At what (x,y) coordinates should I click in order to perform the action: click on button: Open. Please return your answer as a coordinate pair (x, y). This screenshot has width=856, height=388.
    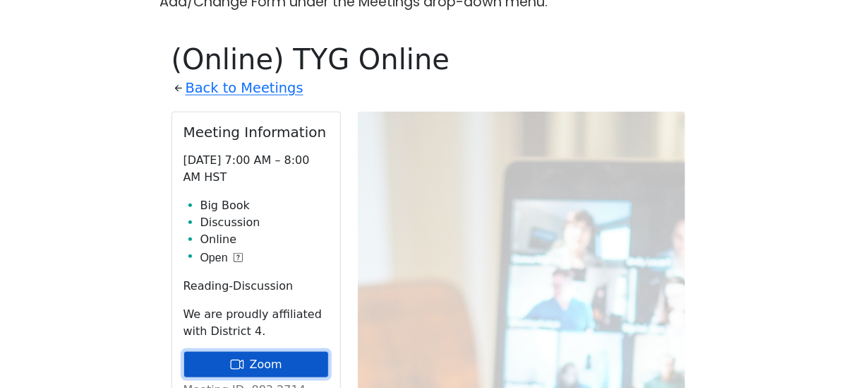
    Looking at the image, I should click on (222, 258).